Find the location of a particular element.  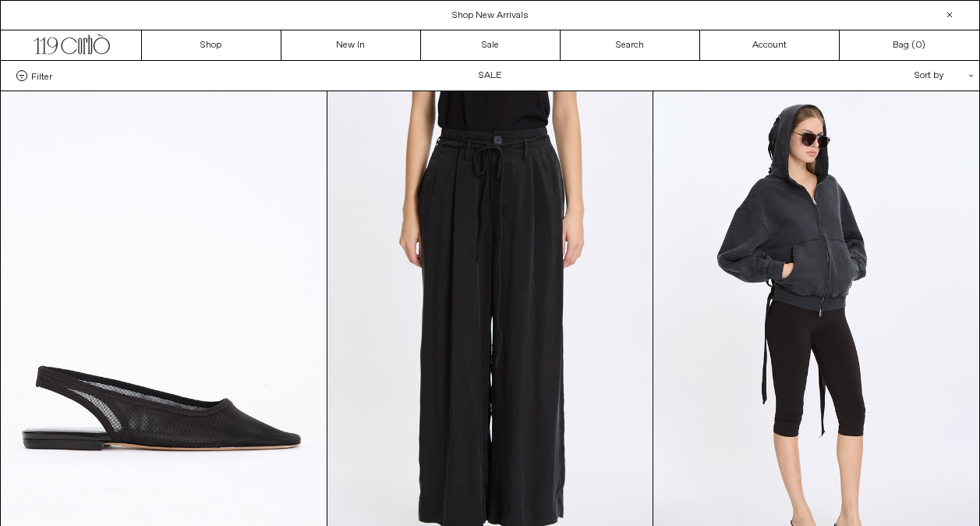

span: Filter is located at coordinates (41, 76).